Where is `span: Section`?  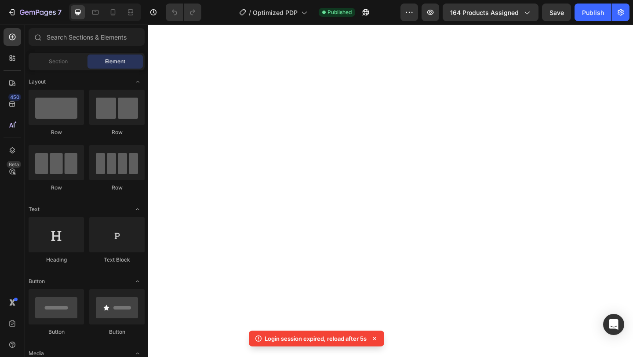 span: Section is located at coordinates (58, 62).